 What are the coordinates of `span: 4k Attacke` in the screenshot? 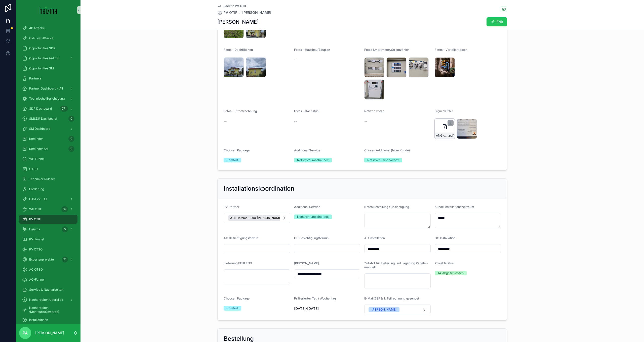 It's located at (37, 28).